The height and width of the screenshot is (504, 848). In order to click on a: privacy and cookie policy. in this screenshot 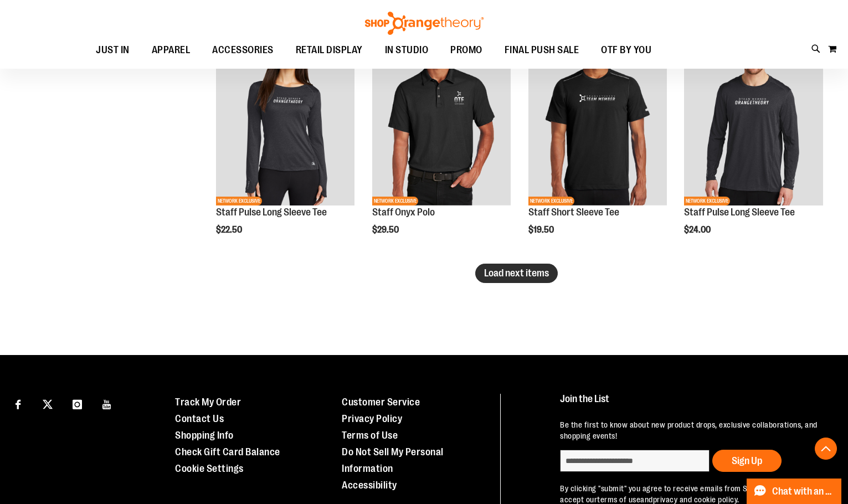, I will do `click(696, 499)`.